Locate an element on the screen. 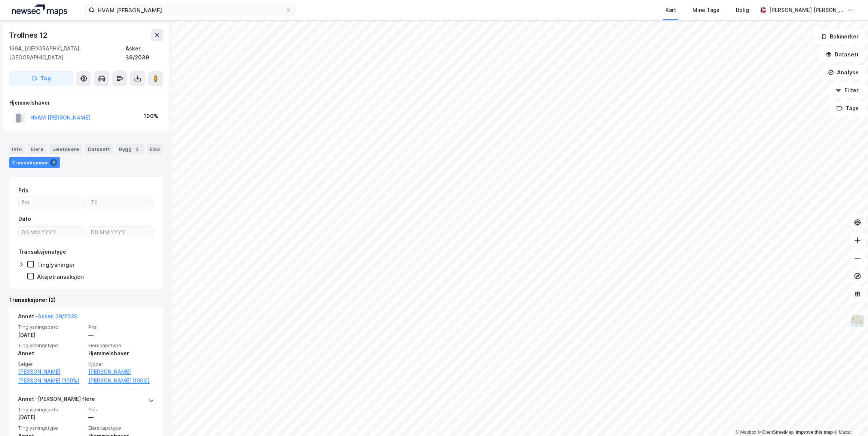  div: Leietakere is located at coordinates (65, 149).